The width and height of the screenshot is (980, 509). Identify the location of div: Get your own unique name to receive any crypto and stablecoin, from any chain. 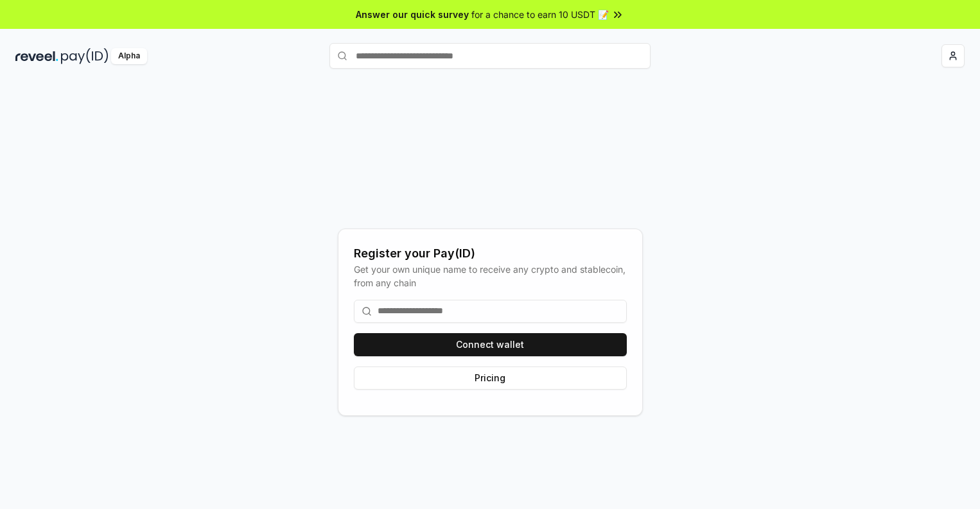
(490, 276).